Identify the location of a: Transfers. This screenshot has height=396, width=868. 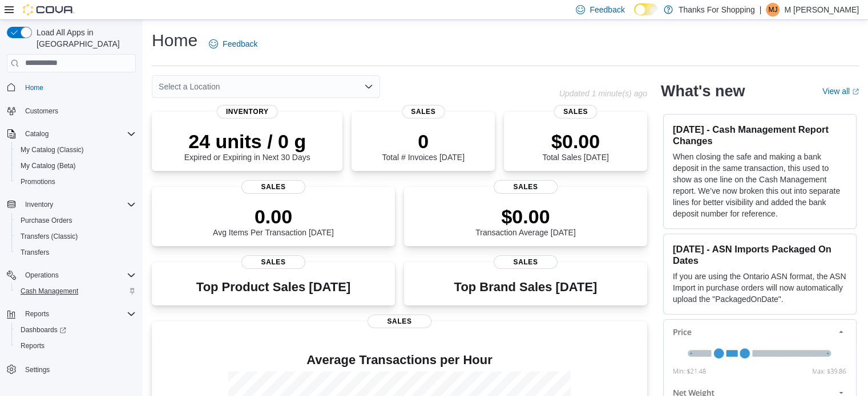
(35, 252).